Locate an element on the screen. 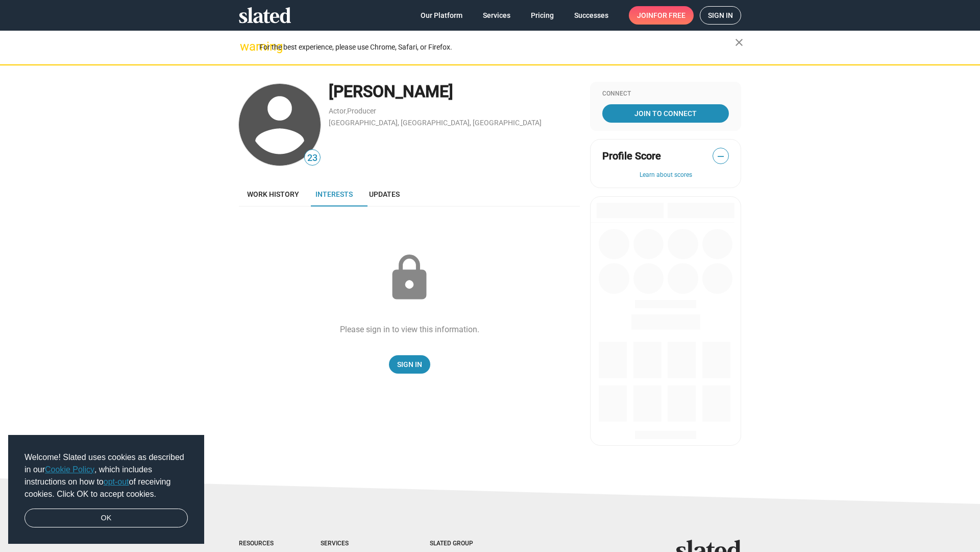 Image resolution: width=980 pixels, height=552 pixels. span: Join To Connect is located at coordinates (666, 114).